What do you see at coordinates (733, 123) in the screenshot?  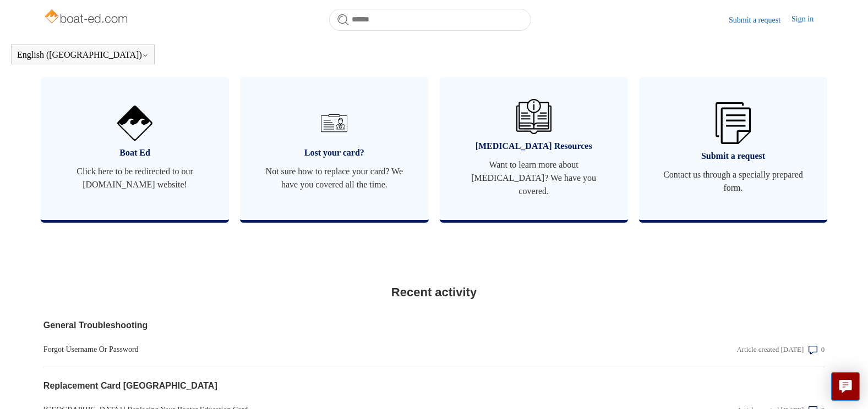 I see `img: 01HZPCYW3NK71669VZTW7XY4G9` at bounding box center [733, 123].